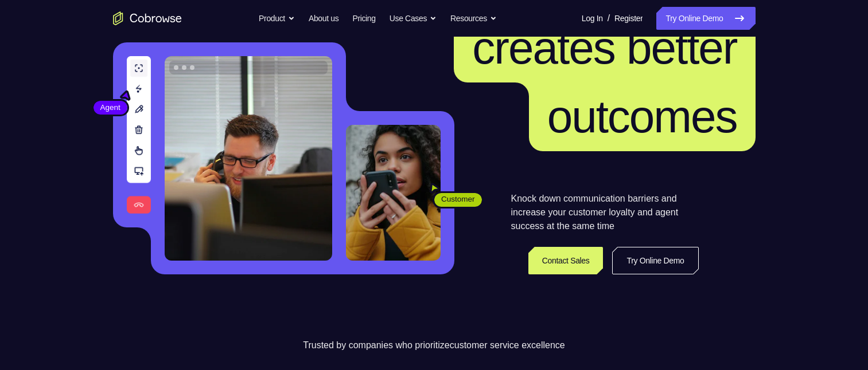 The width and height of the screenshot is (868, 370). Describe the element at coordinates (604, 48) in the screenshot. I see `span: creates better` at that location.